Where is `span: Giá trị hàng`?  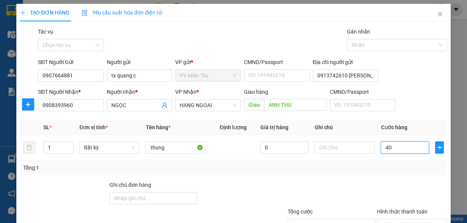 span: Giá trị hàng is located at coordinates (275, 127).